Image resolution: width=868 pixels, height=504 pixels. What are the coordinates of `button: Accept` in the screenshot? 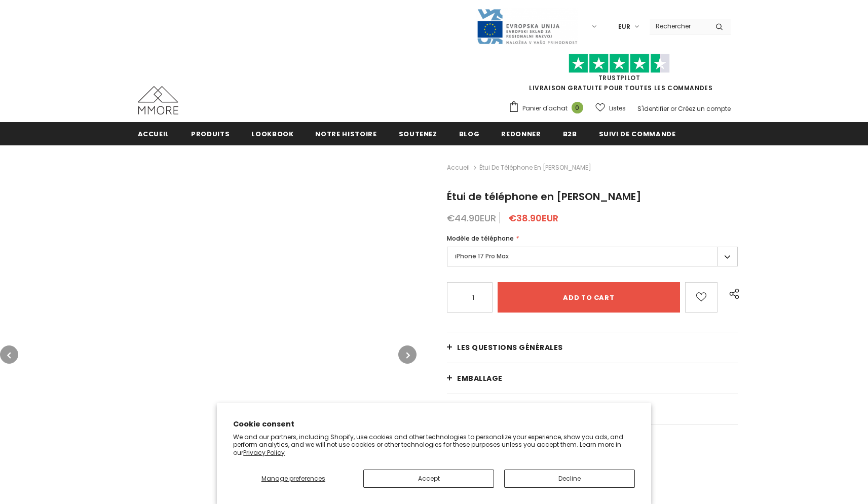 It's located at (428, 479).